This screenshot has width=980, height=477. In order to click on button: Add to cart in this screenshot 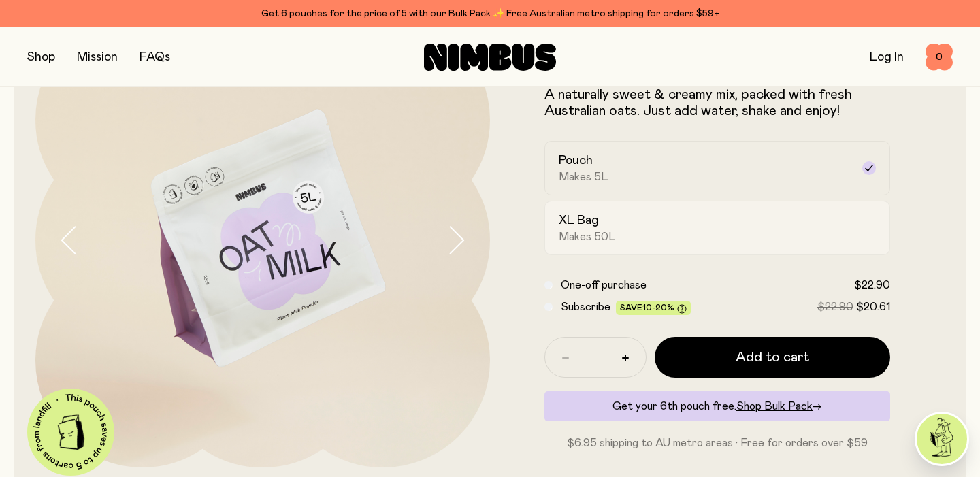, I will do `click(773, 357)`.